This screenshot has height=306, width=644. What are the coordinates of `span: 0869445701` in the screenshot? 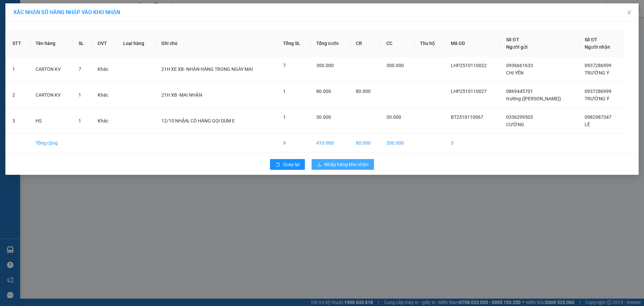 It's located at (519, 91).